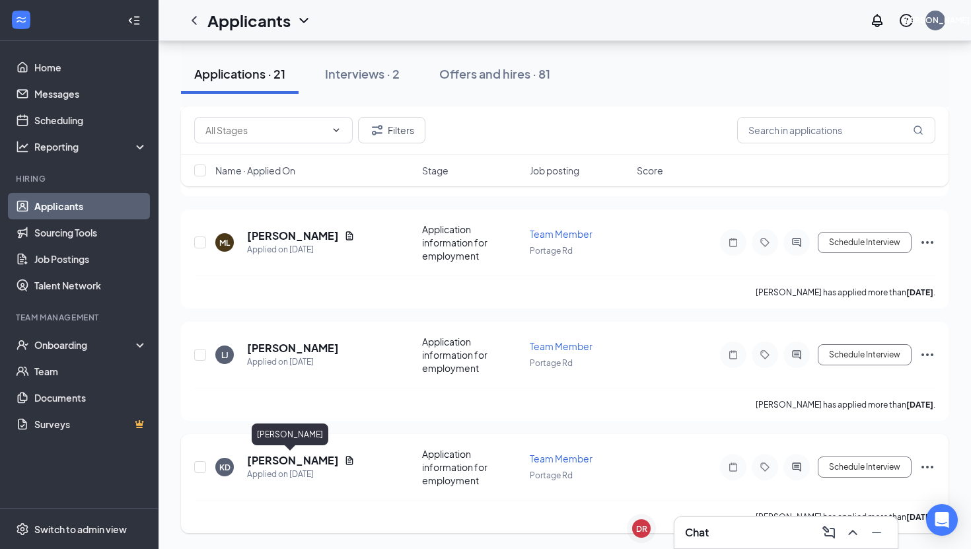 Image resolution: width=971 pixels, height=549 pixels. Describe the element at coordinates (90, 67) in the screenshot. I see `a: Home` at that location.